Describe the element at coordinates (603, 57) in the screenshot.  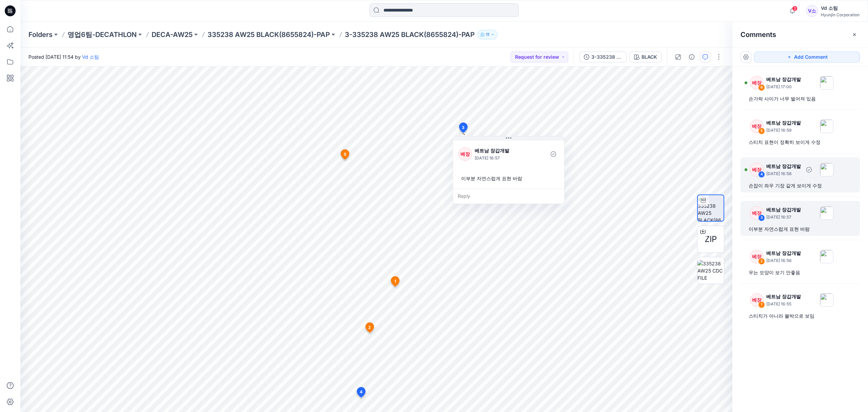
I see `button: 3-335238 AW25 BLACK(8655824)-PAP` at that location.